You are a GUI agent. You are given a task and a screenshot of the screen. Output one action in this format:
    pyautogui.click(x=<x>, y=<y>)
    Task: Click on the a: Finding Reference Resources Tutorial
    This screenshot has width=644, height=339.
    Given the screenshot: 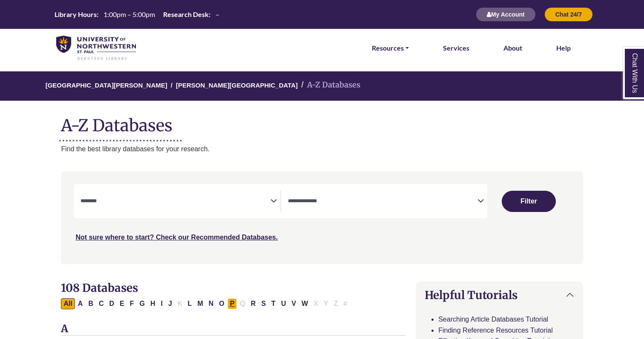 What is the action you would take?
    pyautogui.click(x=495, y=330)
    